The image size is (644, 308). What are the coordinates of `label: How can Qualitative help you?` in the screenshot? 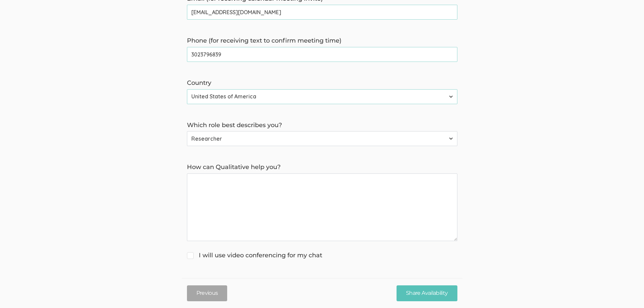 It's located at (322, 167).